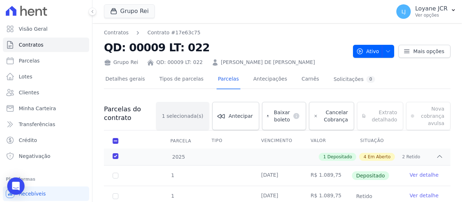 This screenshot has height=202, width=462. I want to click on span: Clientes, so click(29, 92).